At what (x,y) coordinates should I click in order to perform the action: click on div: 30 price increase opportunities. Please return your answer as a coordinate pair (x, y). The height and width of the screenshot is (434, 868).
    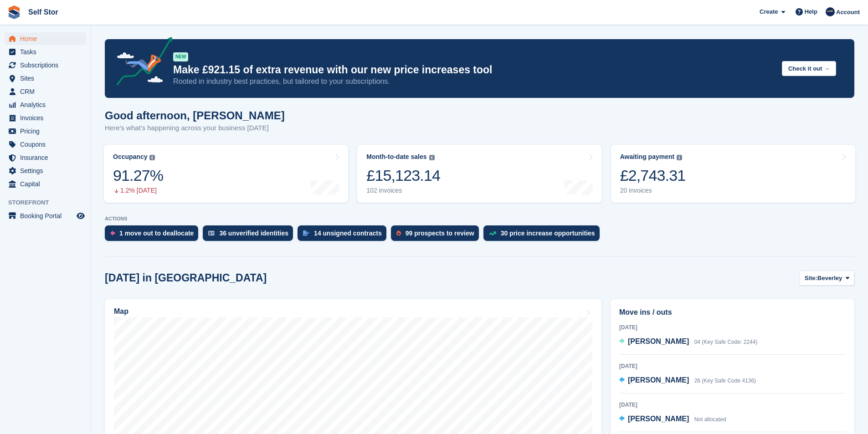
    Looking at the image, I should click on (548, 233).